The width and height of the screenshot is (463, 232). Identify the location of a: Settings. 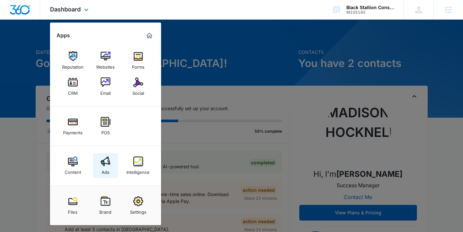
(138, 206).